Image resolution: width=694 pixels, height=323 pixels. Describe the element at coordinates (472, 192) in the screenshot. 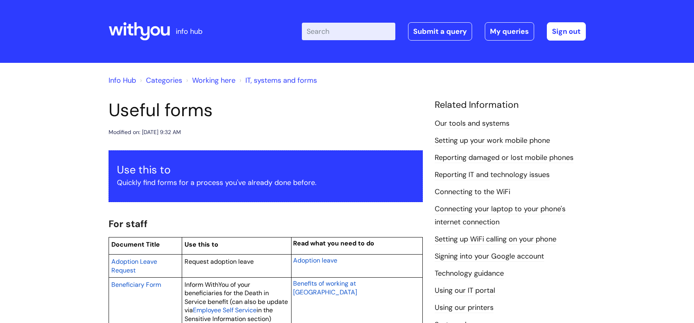

I see `a: Connecting to the WiFi` at that location.